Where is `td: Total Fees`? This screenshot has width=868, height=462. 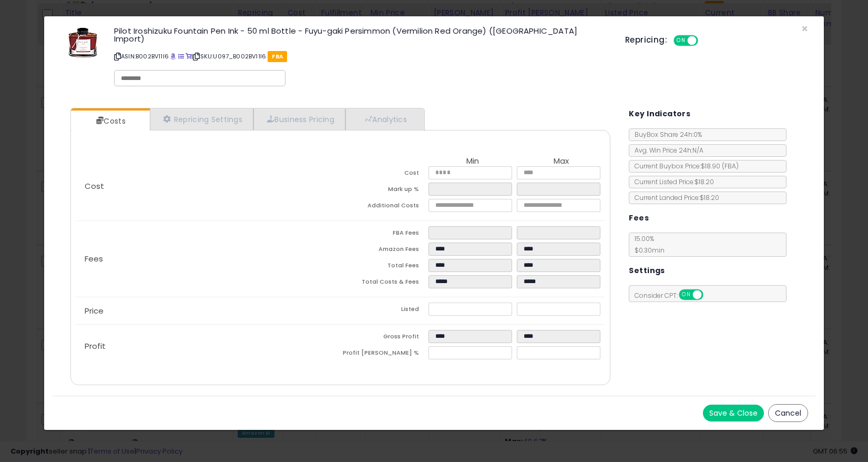
td: Total Fees is located at coordinates (385, 267).